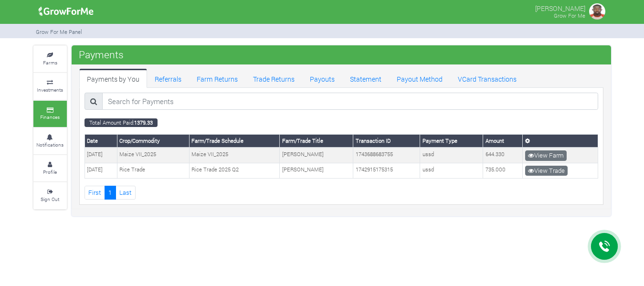 The width and height of the screenshot is (644, 286). What do you see at coordinates (366, 79) in the screenshot?
I see `a: Statement` at bounding box center [366, 79].